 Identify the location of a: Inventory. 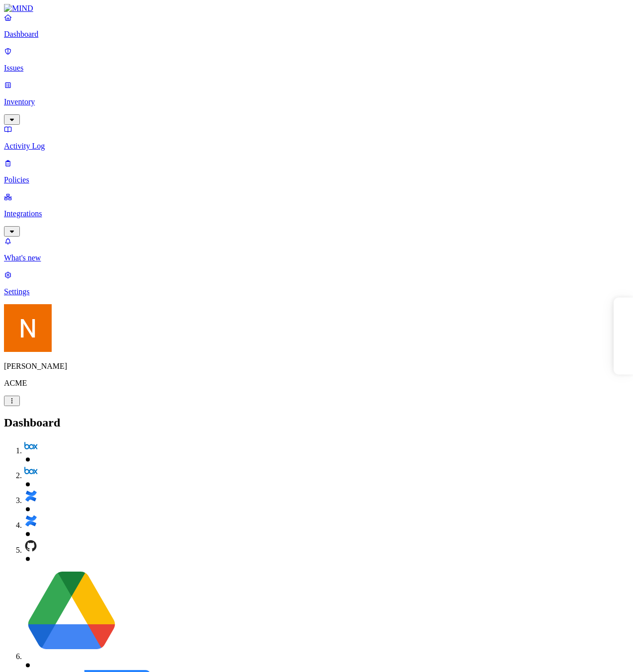
(316, 102).